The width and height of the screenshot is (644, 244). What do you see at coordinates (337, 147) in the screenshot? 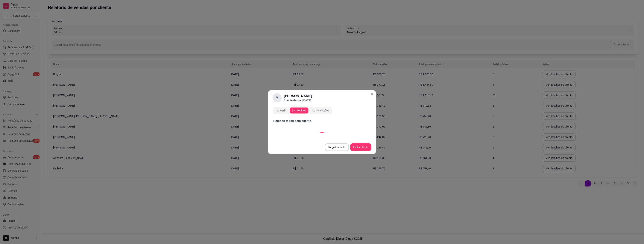
I see `button: Registrar fiado` at bounding box center [337, 147].